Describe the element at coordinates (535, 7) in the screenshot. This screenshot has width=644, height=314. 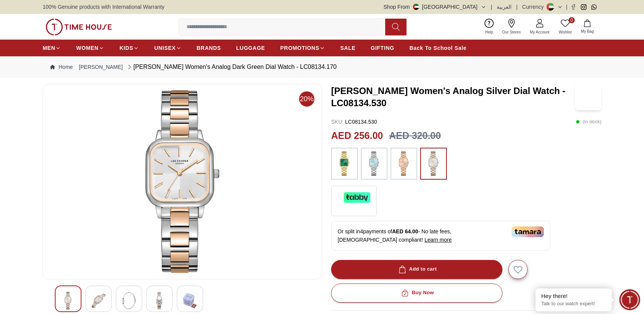
I see `div: Currency` at that location.